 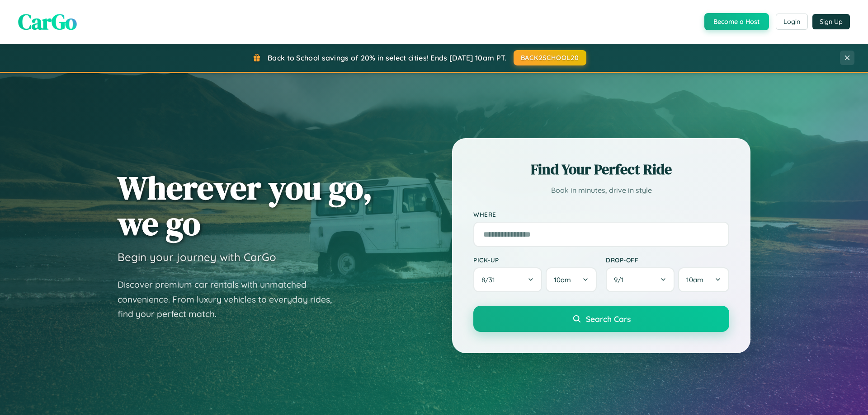 I want to click on span: 9 / 1, so click(x=621, y=280).